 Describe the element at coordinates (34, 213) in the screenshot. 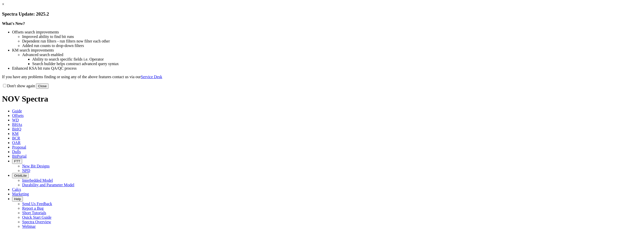

I see `a: Short Tutorials` at that location.